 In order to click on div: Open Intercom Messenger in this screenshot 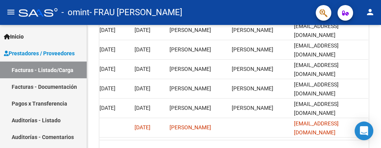, I will do `click(364, 131)`.